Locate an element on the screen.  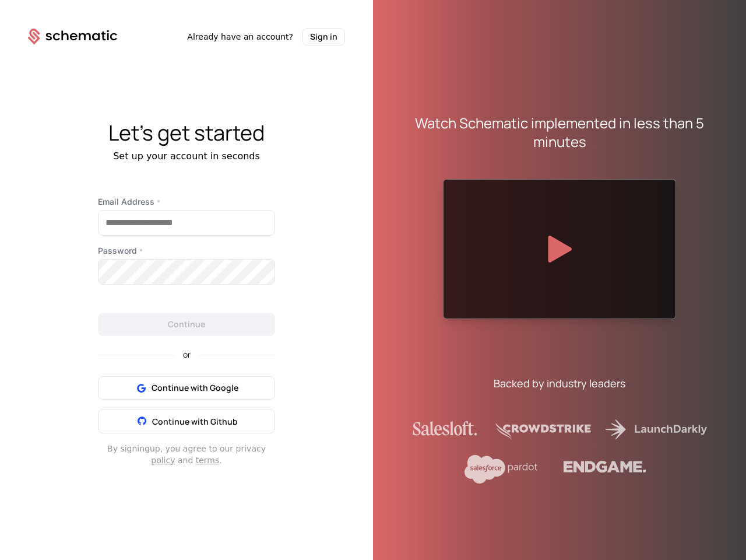
span: or is located at coordinates (187, 354).